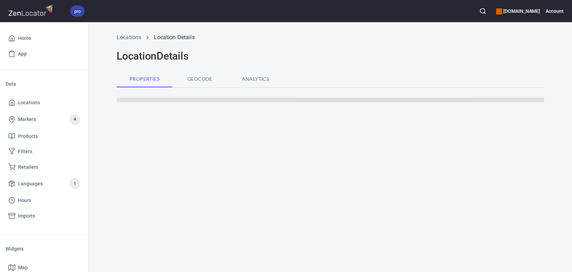  What do you see at coordinates (174, 37) in the screenshot?
I see `a: Location Details` at bounding box center [174, 37].